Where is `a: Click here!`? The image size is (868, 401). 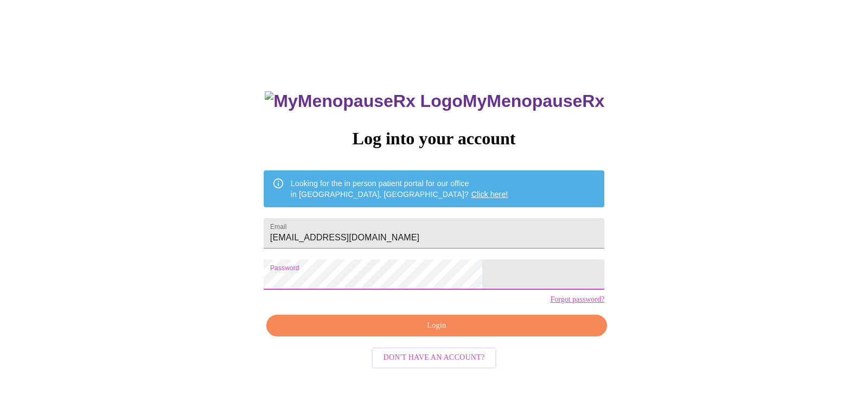
a: Click here! is located at coordinates (490, 194).